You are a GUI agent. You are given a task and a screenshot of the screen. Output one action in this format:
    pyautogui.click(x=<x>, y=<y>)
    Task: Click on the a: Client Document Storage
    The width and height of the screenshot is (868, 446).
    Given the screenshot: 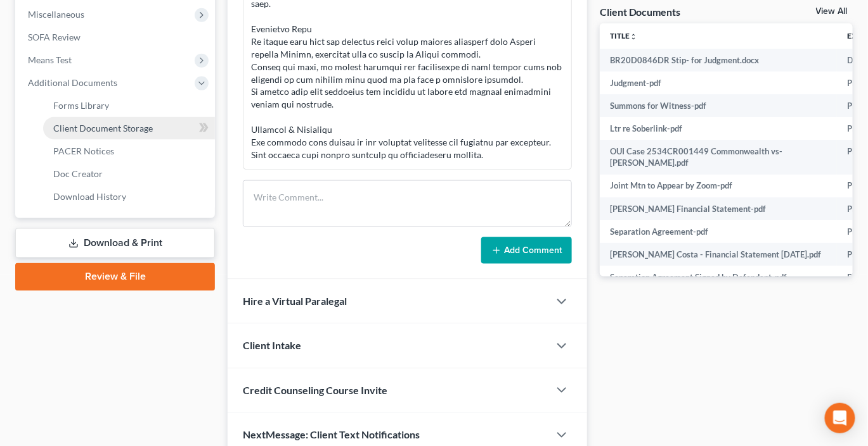 What is the action you would take?
    pyautogui.click(x=128, y=128)
    